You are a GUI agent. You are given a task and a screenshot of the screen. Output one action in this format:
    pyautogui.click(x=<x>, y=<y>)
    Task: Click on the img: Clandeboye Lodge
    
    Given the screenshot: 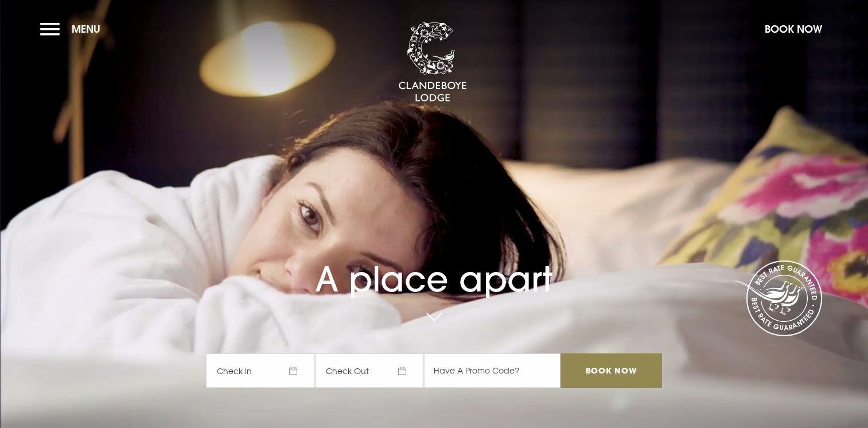 What is the action you would take?
    pyautogui.click(x=433, y=62)
    